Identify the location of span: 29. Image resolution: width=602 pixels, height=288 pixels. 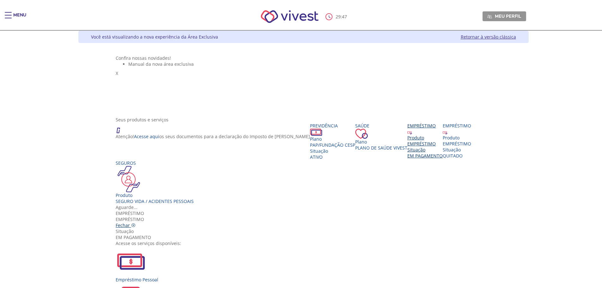
(338, 16).